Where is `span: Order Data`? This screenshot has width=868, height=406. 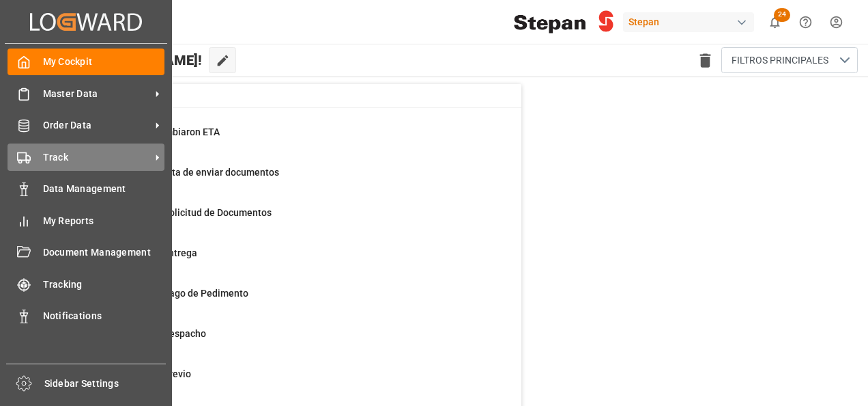
span: Order Data is located at coordinates (97, 125).